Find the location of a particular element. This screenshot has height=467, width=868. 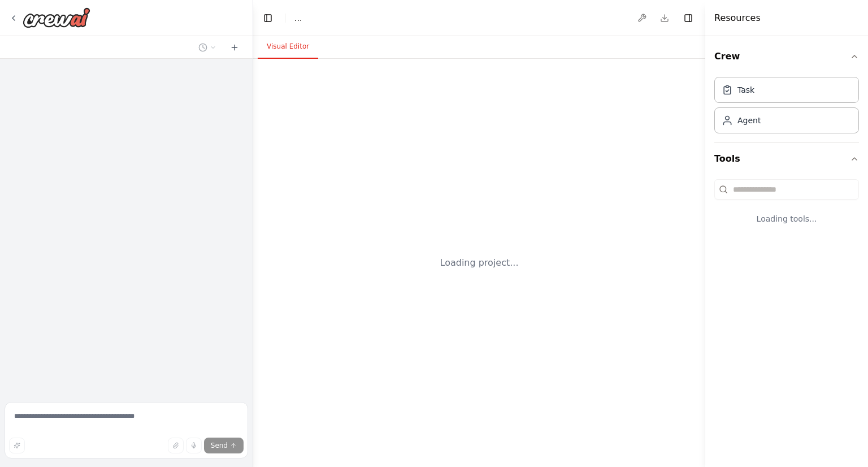

div: Loading tools... is located at coordinates (787, 219).